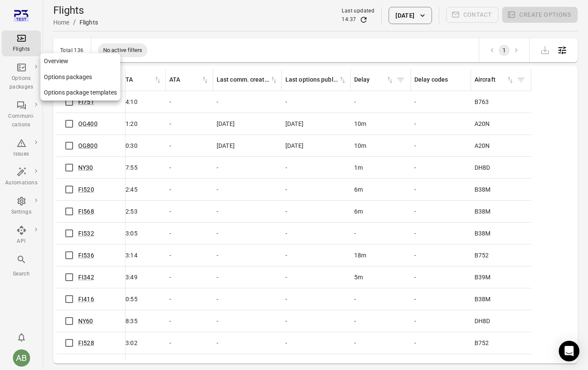  Describe the element at coordinates (86, 190) in the screenshot. I see `a: FI520` at that location.